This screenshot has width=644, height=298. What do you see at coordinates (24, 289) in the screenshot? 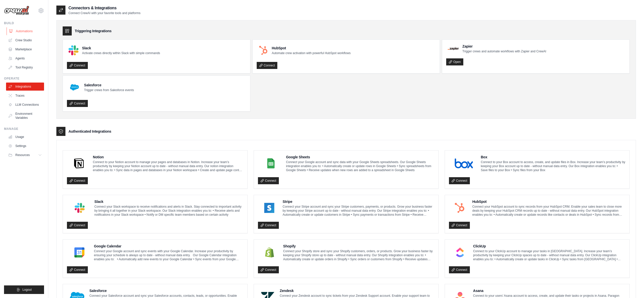
I see `button: Logout` at bounding box center [24, 289].